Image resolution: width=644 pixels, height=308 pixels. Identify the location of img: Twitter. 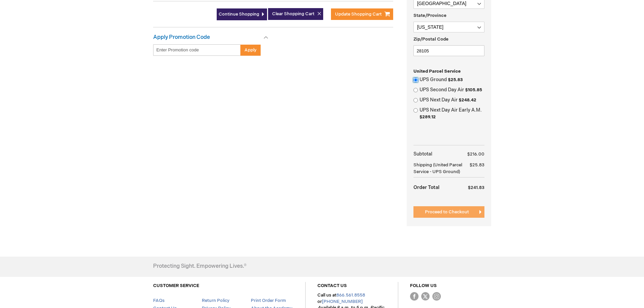
(426, 296).